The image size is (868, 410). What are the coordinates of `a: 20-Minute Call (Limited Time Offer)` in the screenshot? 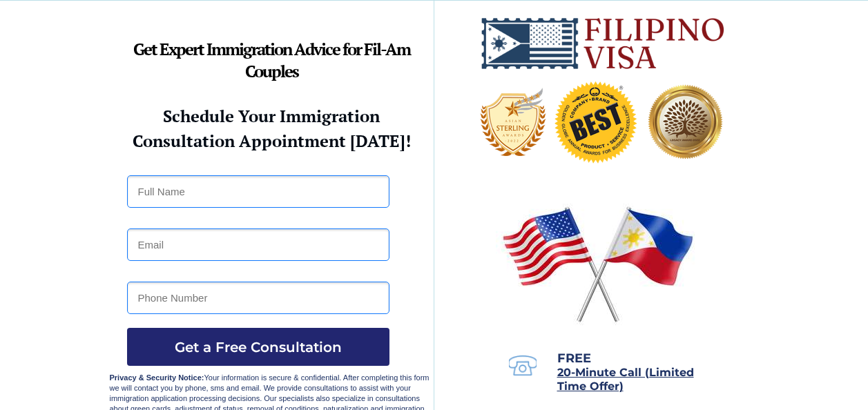 It's located at (625, 379).